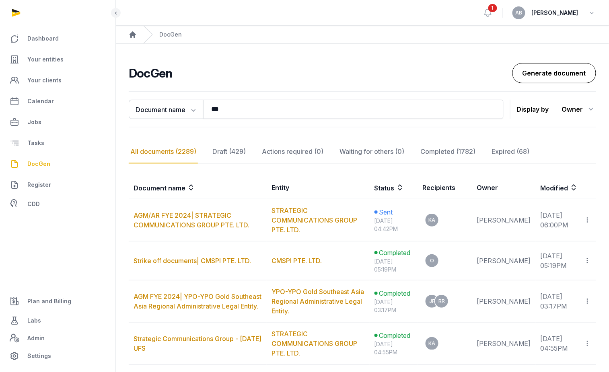  Describe the element at coordinates (296, 261) in the screenshot. I see `a: CMSPI PTE. LTD.` at that location.